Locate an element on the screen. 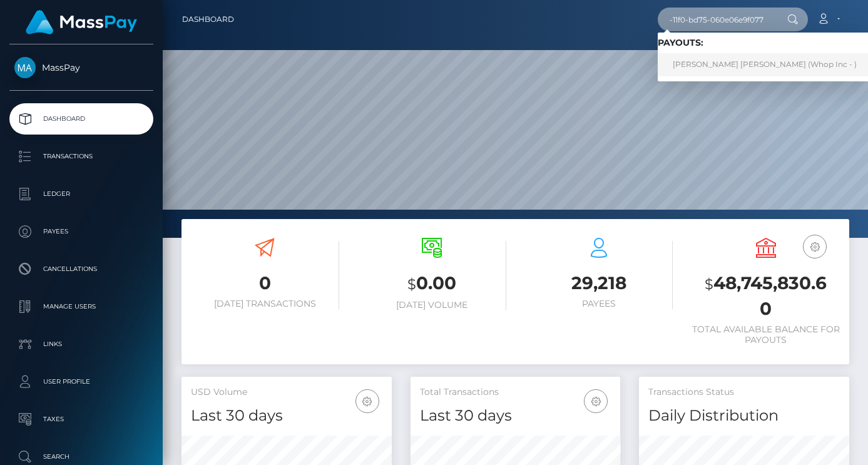 The height and width of the screenshot is (465, 868). a: Ledger is located at coordinates (82, 194).